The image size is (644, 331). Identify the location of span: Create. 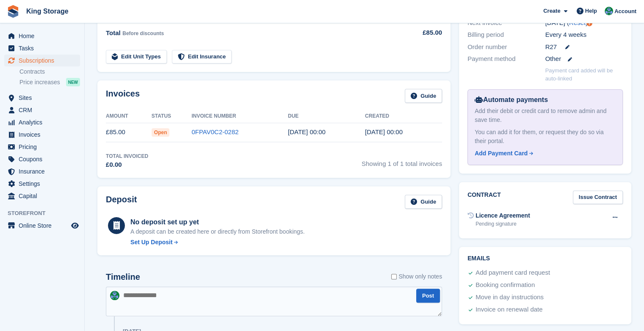
(552, 11).